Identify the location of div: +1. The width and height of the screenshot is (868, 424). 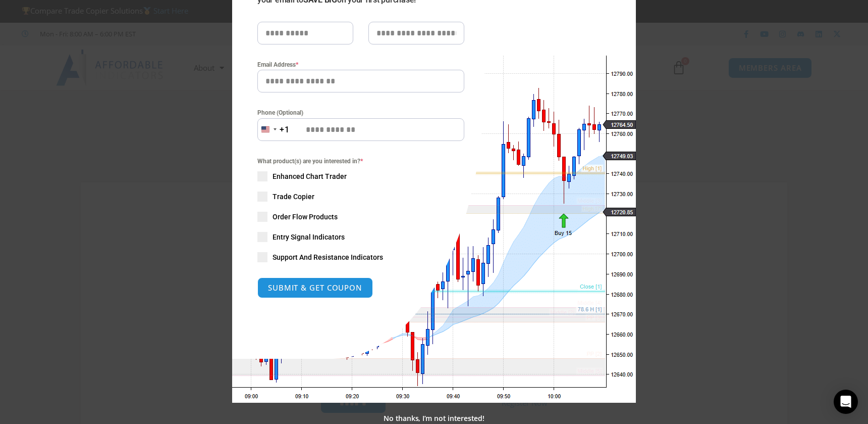
(285, 130).